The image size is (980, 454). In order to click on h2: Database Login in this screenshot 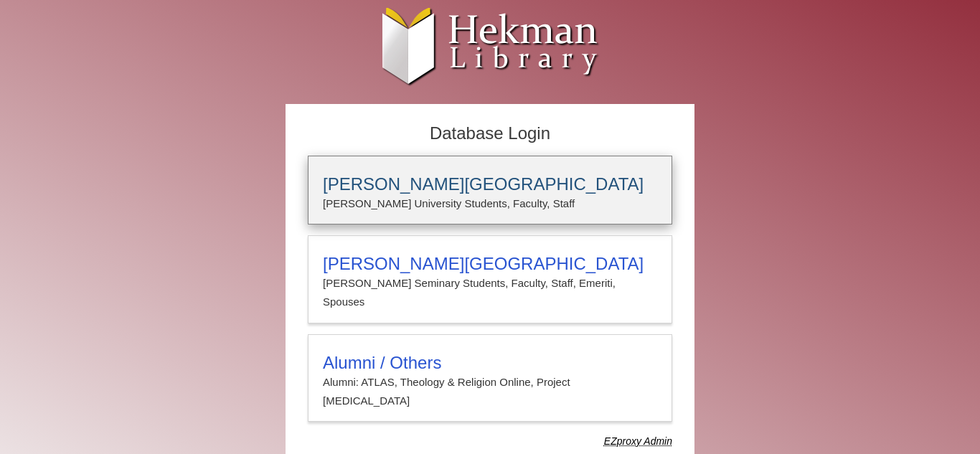, I will do `click(490, 134)`.